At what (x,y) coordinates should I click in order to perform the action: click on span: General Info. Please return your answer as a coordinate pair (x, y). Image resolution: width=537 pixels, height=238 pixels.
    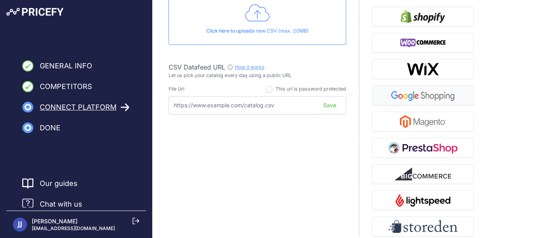
    Looking at the image, I should click on (66, 66).